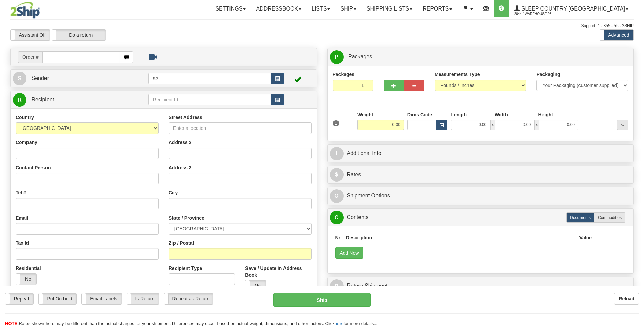 The width and height of the screenshot is (644, 327). Describe the element at coordinates (143, 299) in the screenshot. I see `label: Is Return` at that location.